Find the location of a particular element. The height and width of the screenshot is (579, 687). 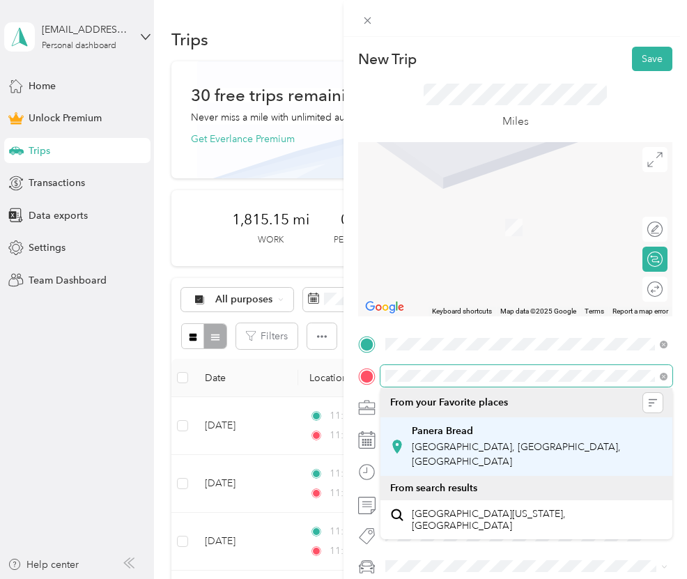

strong: Panera Bread is located at coordinates (442, 431).